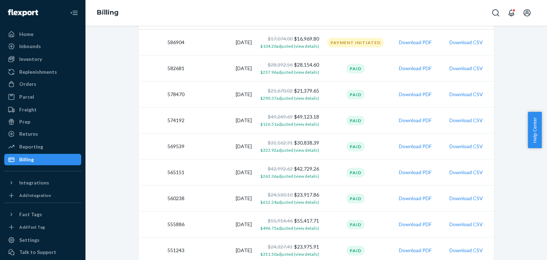 This screenshot has height=260, width=547. Describe the element at coordinates (28, 134) in the screenshot. I see `div: Returns` at that location.